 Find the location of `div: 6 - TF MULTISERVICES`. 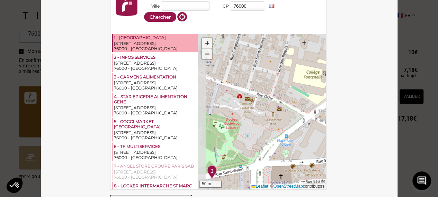

div: 6 - TF MULTISERVICES is located at coordinates (155, 147).